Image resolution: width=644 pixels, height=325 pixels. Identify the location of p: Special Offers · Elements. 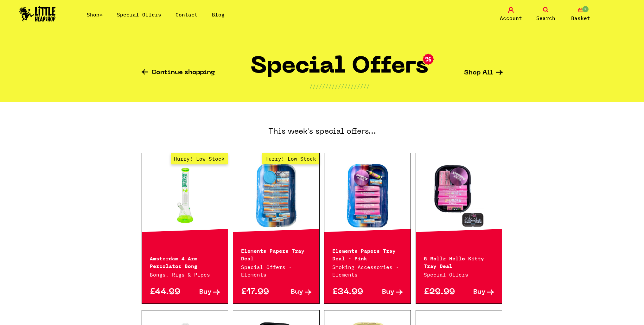
(276, 271).